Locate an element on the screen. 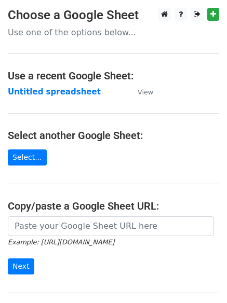  a: Select... is located at coordinates (27, 157).